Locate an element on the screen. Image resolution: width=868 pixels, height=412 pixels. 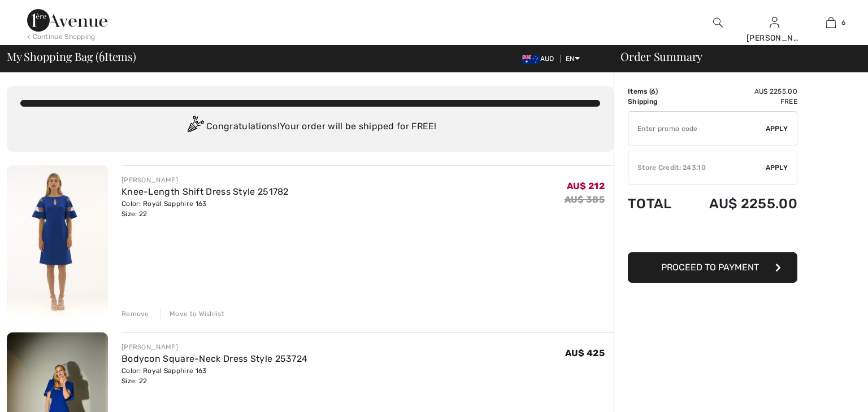
span: AUD is located at coordinates (540, 58).